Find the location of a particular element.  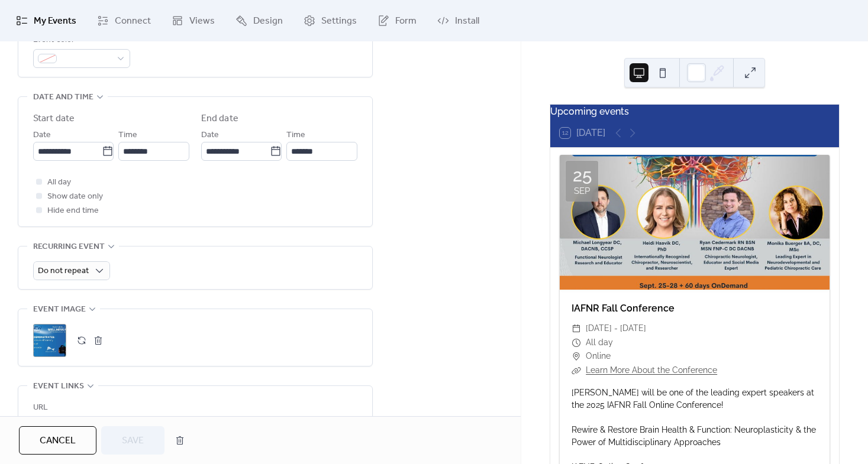

div: Event color is located at coordinates (81, 40).